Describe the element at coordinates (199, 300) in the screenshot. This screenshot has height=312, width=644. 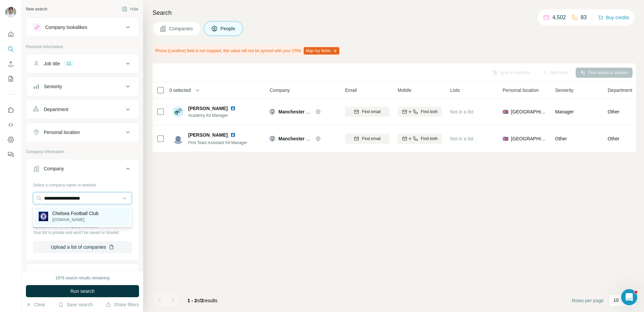
I see `span: of` at that location.